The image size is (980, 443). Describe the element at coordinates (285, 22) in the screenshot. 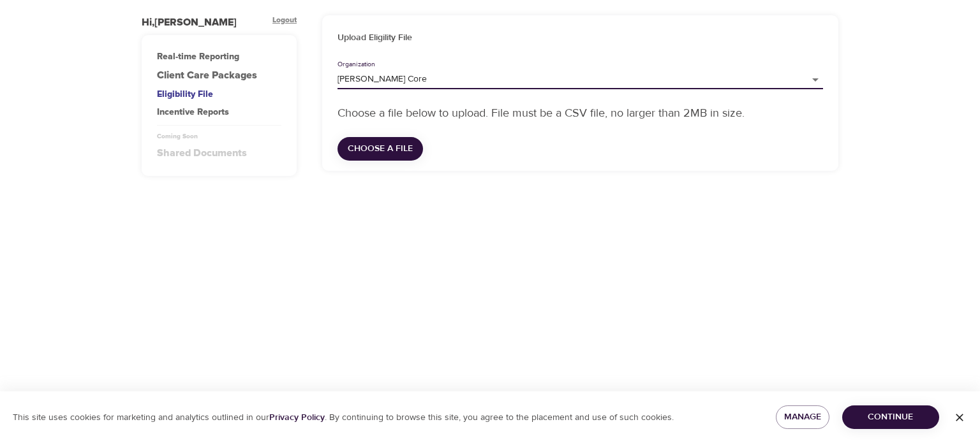

I see `div: Logout` at that location.